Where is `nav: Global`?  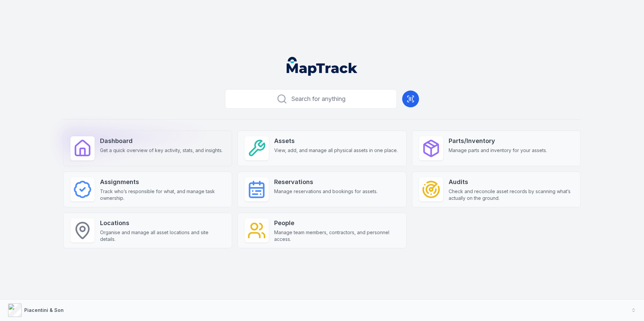 nav: Global is located at coordinates (322, 66).